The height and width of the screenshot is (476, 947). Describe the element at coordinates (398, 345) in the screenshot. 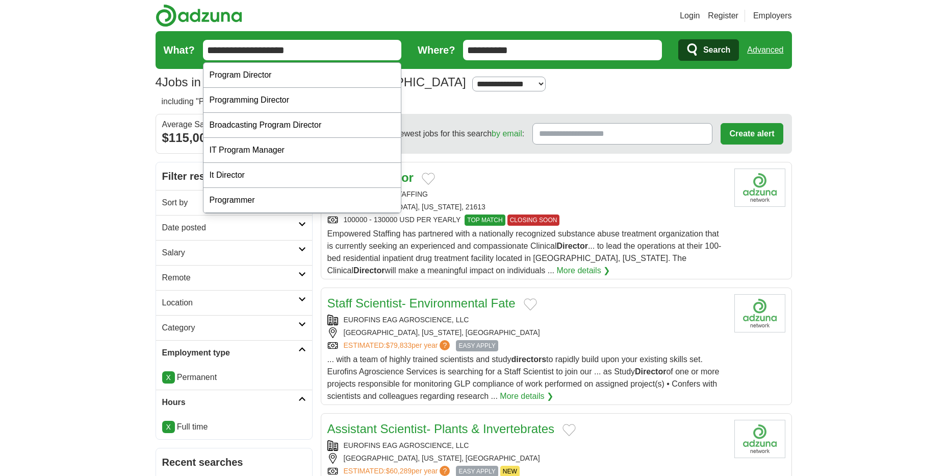

I see `a: ESTIMATED:$79,833per year?` at that location.